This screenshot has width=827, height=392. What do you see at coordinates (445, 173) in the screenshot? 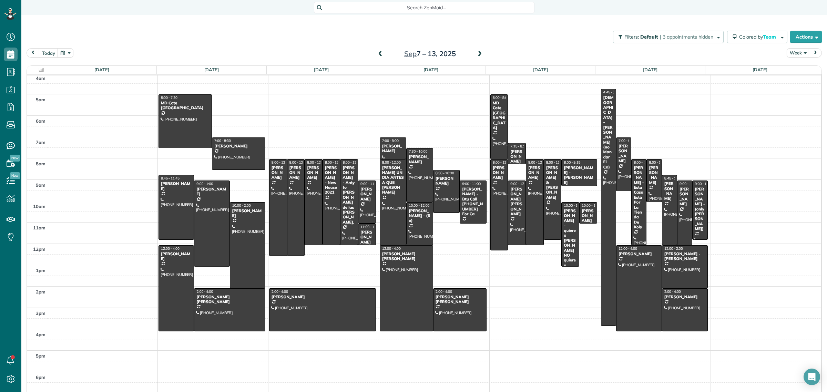
I see `span: 8:30 - 10:30` at bounding box center [445, 173].